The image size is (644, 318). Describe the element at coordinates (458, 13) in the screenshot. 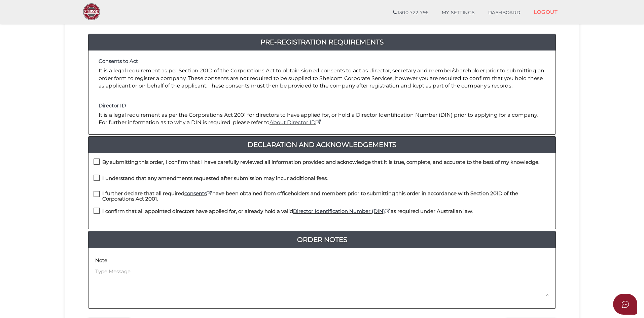

I see `a: MY SETTINGS` at that location.